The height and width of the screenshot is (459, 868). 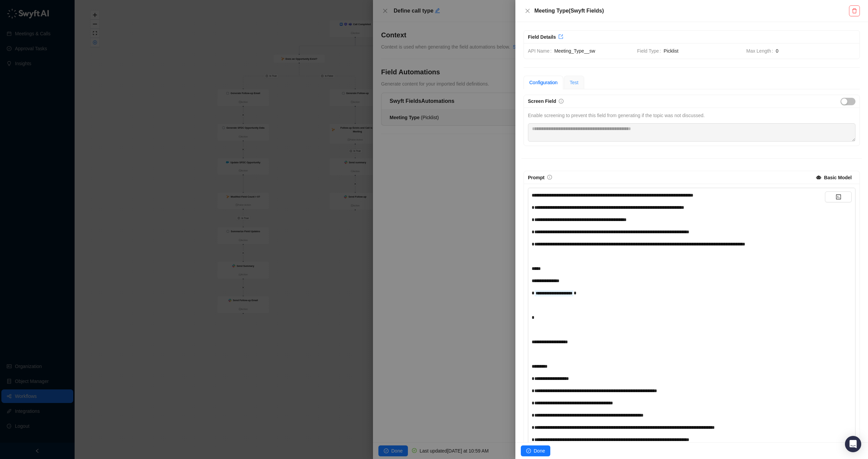 I want to click on span: 0, so click(x=816, y=50).